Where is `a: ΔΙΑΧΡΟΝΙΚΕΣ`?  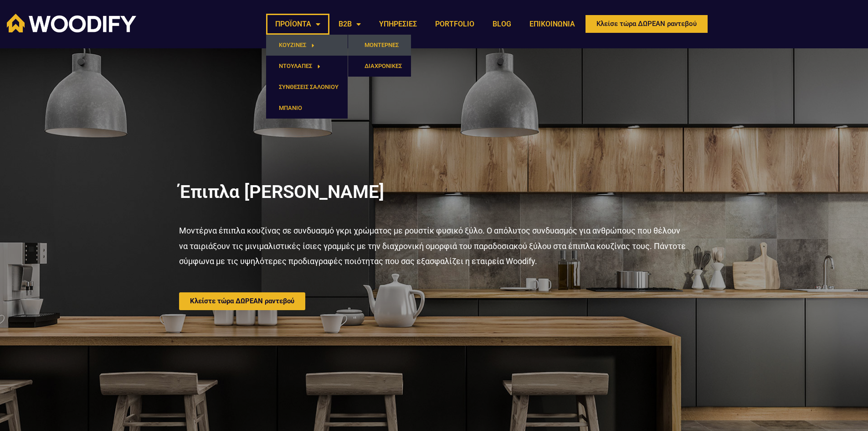
a: ΔΙΑΧΡΟΝΙΚΕΣ is located at coordinates (380, 66).